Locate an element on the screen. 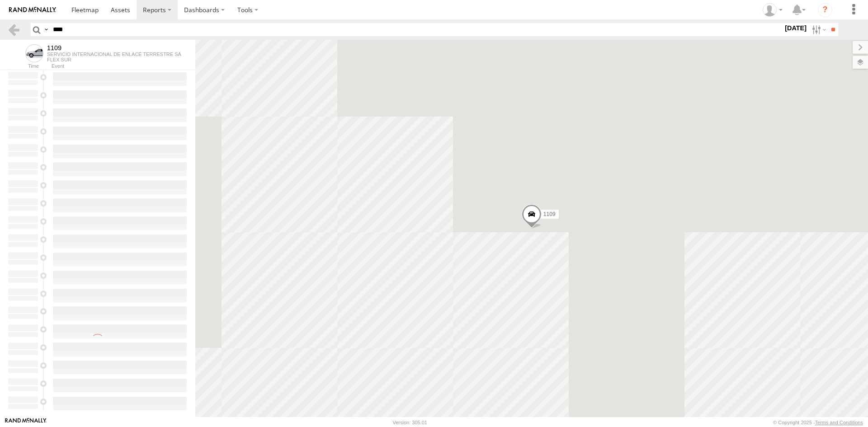  div: SERVICIO INTERNACIONAL DE ENLACE TERRESTRE SA is located at coordinates (114, 54).